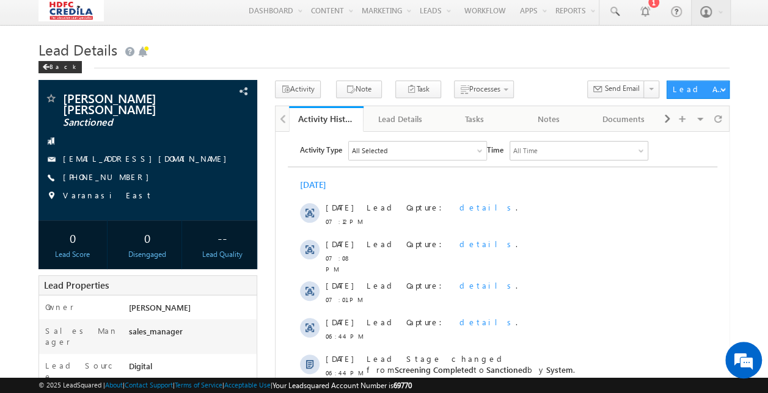 The height and width of the screenshot is (393, 768). What do you see at coordinates (114, 385) in the screenshot?
I see `a: About` at bounding box center [114, 385].